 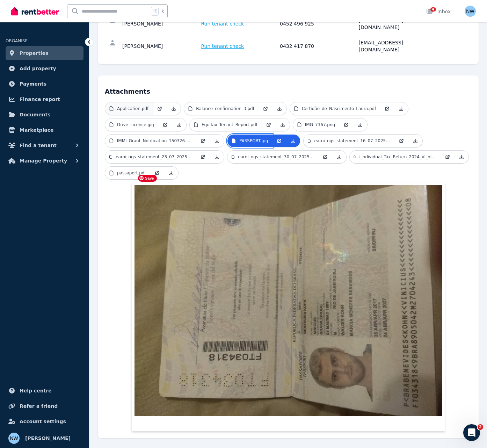 I want to click on span: Help centre, so click(x=35, y=390).